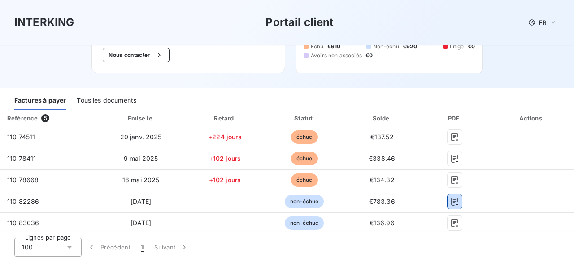  Describe the element at coordinates (300, 22) in the screenshot. I see `h3: Portail client` at that location.